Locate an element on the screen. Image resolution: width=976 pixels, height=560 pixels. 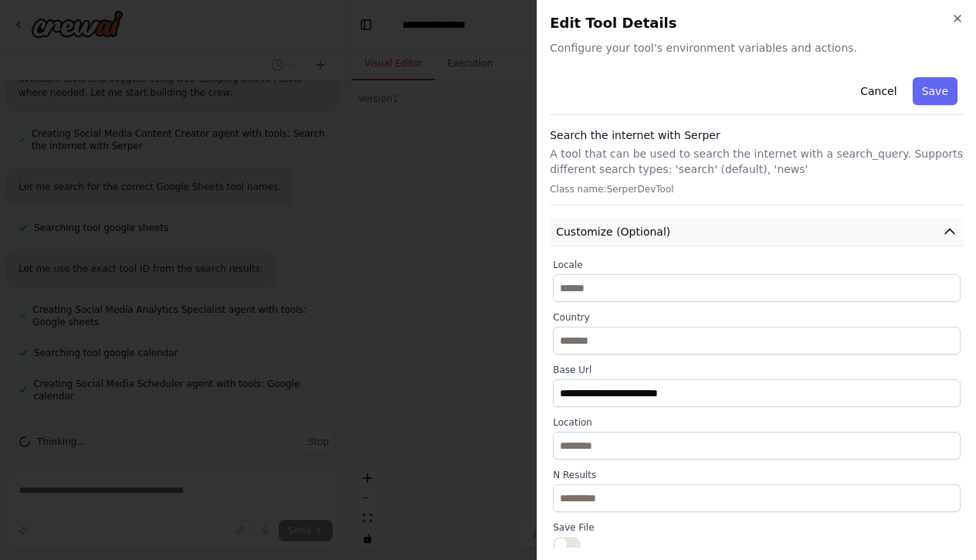
label: Base Url is located at coordinates (757, 370).